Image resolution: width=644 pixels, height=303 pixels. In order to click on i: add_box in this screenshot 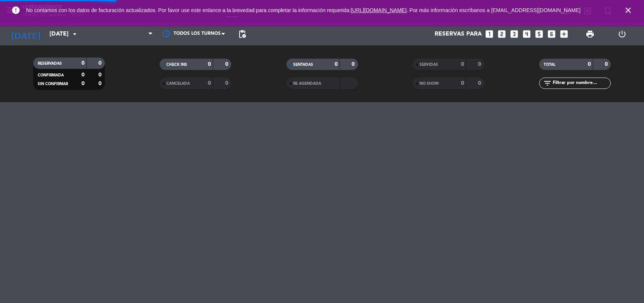, I will do `click(564, 34)`.